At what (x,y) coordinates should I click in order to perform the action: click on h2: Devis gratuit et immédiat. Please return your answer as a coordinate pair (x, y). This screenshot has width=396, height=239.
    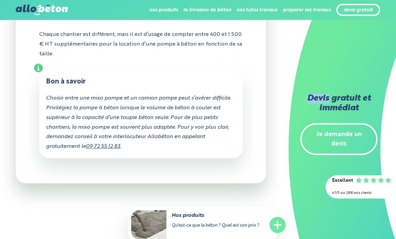
    Looking at the image, I should click on (339, 104).